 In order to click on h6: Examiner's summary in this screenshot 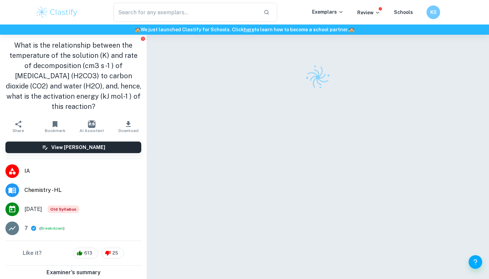, I will do `click(73, 272)`.